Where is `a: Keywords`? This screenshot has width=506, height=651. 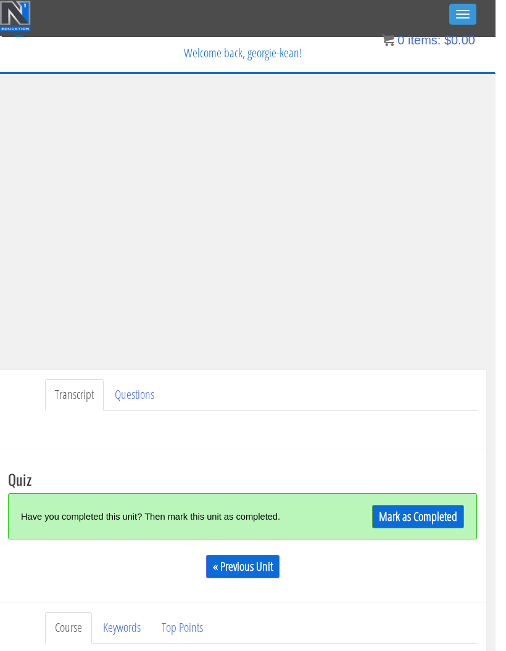
a: Keywords is located at coordinates (121, 628).